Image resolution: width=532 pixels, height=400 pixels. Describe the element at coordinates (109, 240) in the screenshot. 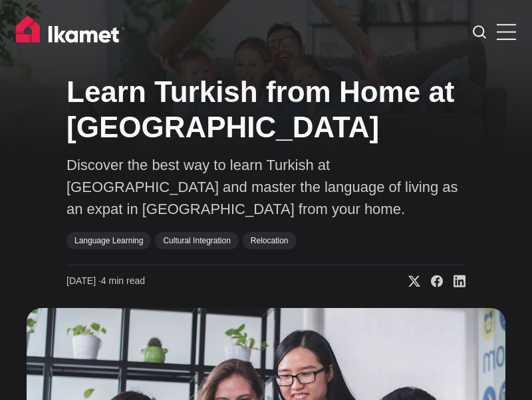

I see `a: Language Learning` at that location.